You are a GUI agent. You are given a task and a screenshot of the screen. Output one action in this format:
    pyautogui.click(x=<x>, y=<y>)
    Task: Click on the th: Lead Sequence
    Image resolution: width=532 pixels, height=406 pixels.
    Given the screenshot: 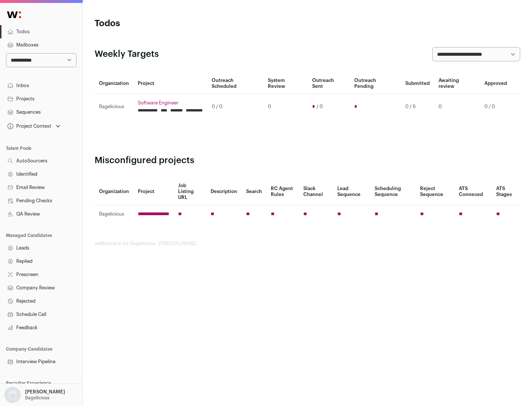 What is the action you would take?
    pyautogui.click(x=351, y=192)
    